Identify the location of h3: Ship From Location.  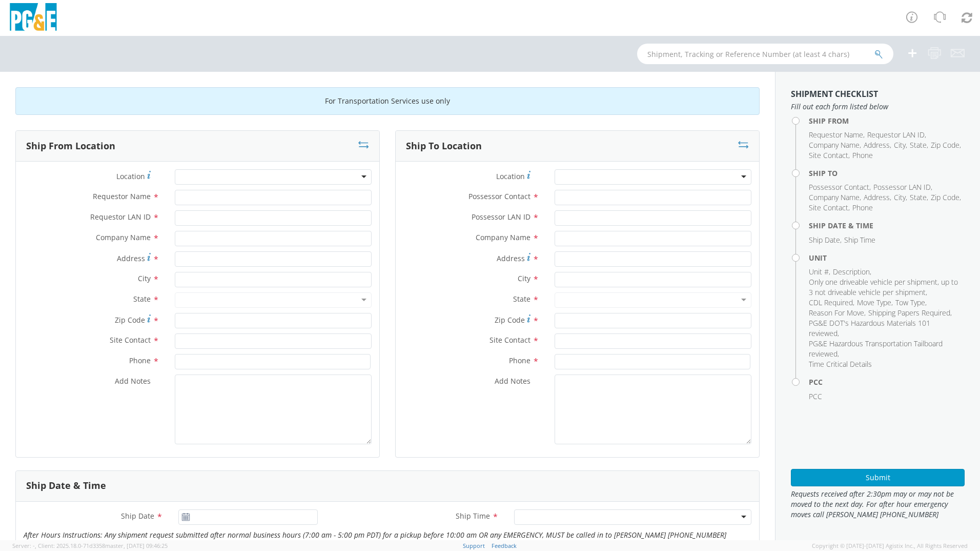
(71, 146).